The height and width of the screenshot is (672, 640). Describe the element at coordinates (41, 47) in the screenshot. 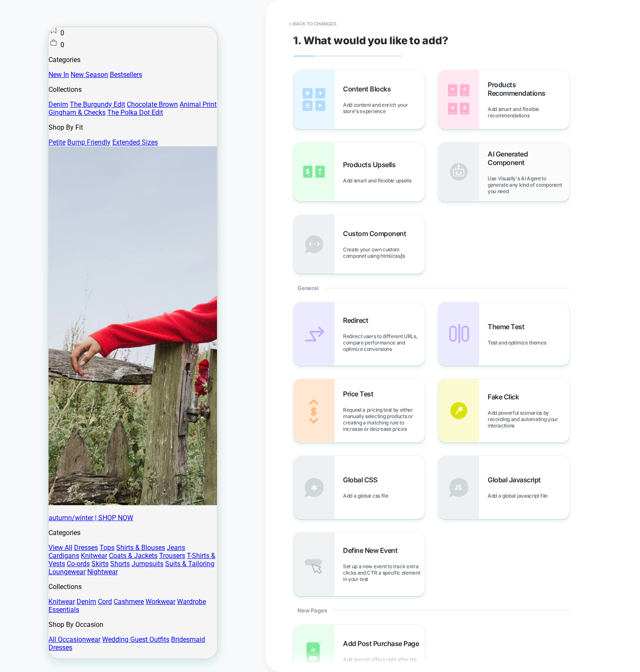

I see `a: New Season` at that location.